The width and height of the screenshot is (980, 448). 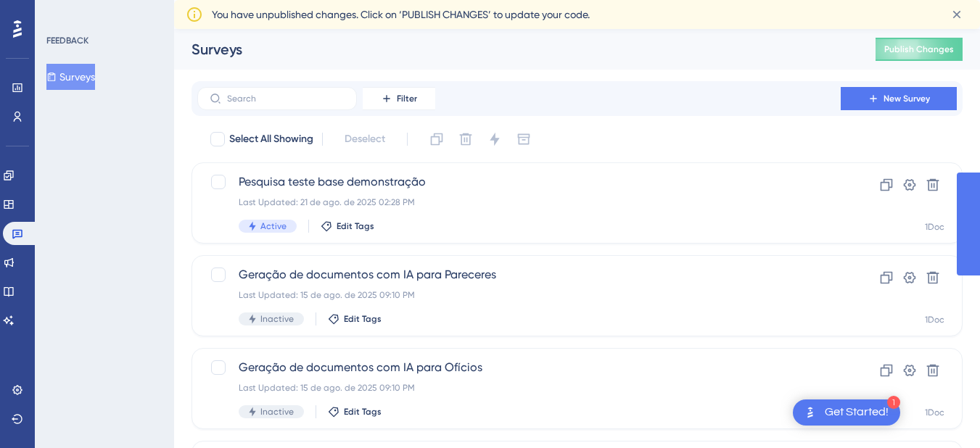 I want to click on button: Publish Changes, so click(x=919, y=50).